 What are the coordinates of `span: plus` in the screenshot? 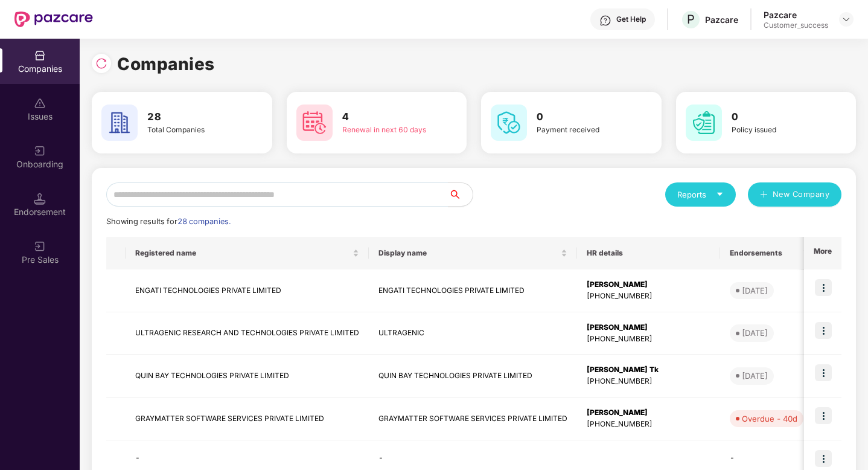 It's located at (764, 195).